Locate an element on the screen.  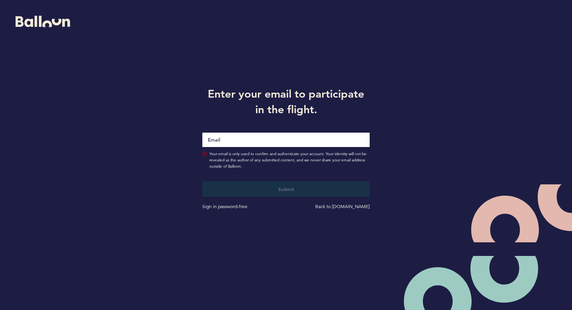
a: Sign in password-free is located at coordinates (225, 206).